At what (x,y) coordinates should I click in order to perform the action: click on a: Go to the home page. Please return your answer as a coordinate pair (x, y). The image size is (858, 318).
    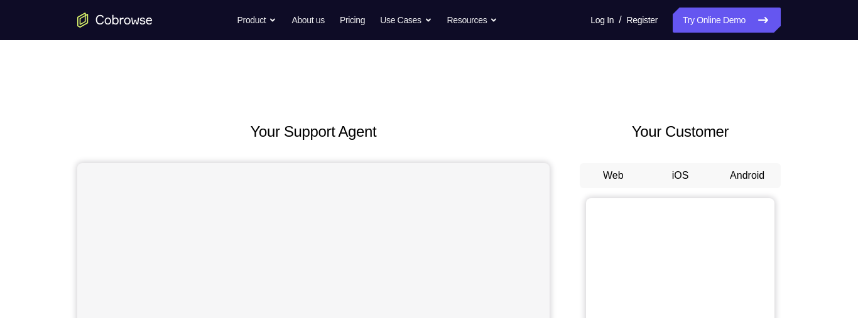
    Looking at the image, I should click on (115, 20).